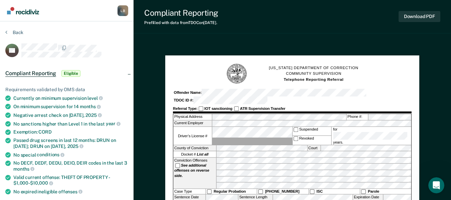  I want to click on strong: Offender Name:, so click(188, 92).